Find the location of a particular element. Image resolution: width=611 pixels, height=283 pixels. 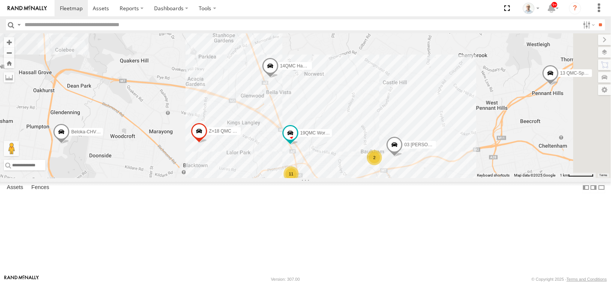

img: rand-logo.svg is located at coordinates (27, 8).